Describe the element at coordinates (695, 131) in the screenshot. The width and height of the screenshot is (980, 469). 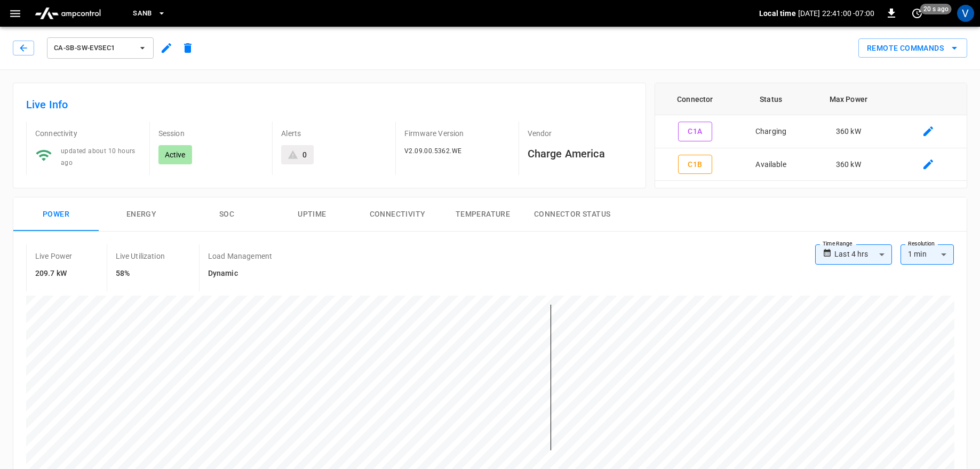
I see `button: C1A` at that location.